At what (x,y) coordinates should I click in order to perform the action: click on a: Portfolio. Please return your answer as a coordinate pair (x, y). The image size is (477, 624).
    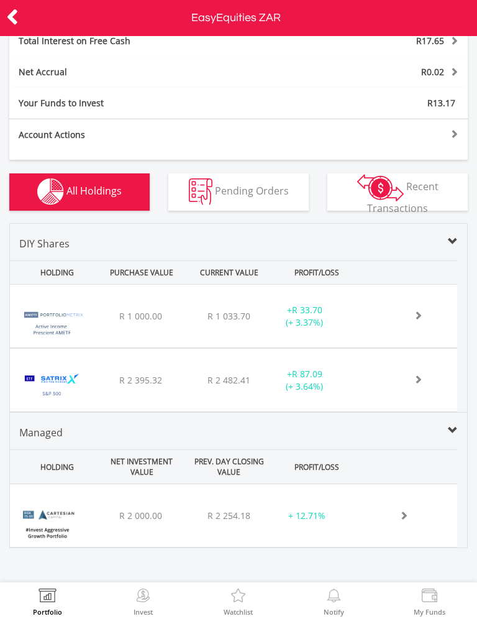
    Looking at the image, I should click on (47, 602).